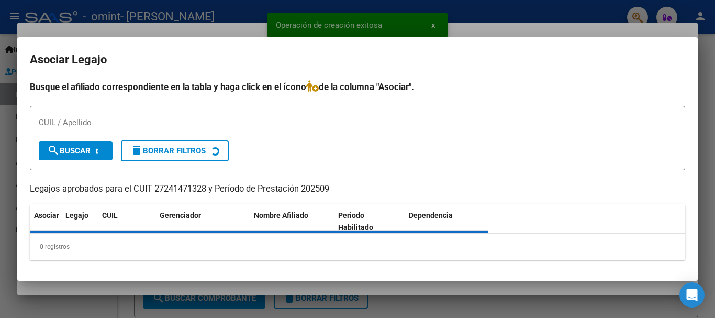 The height and width of the screenshot is (318, 715). Describe the element at coordinates (357, 87) in the screenshot. I see `h4: Busque el afiliado correspondiente en la tabla y haga click en el ícono de la columna "Asociar".` at that location.